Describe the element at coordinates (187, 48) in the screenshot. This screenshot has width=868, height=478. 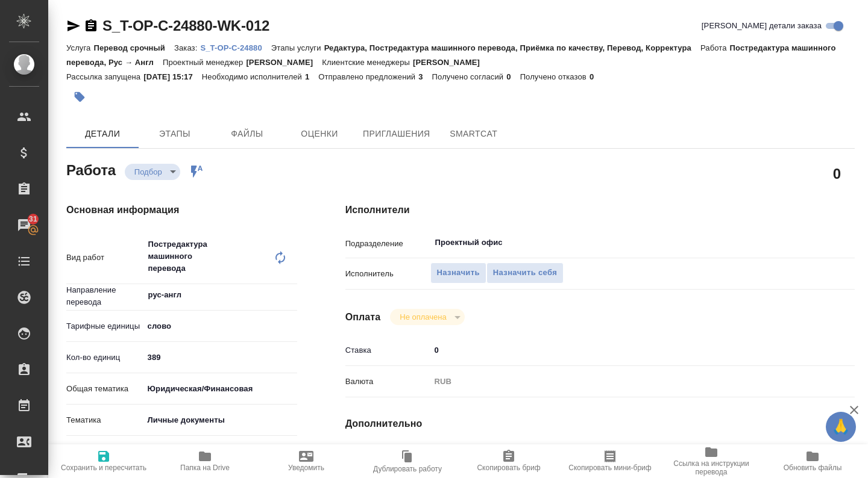
I see `p: Заказ:` at that location.